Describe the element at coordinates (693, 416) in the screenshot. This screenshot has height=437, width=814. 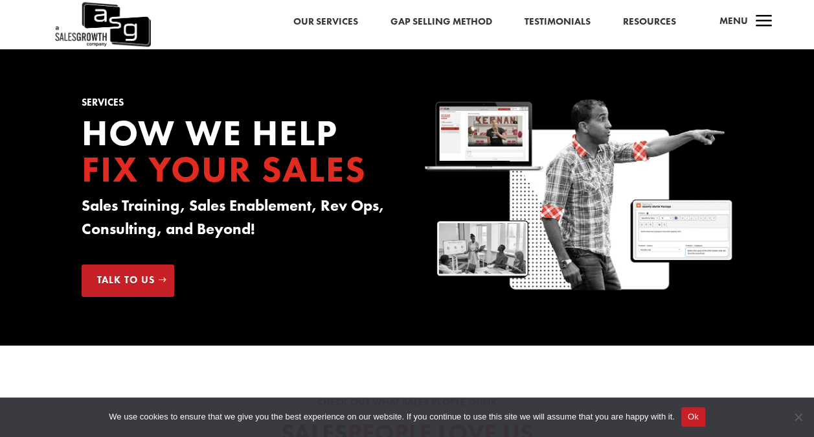
I see `button: Ok` at that location.